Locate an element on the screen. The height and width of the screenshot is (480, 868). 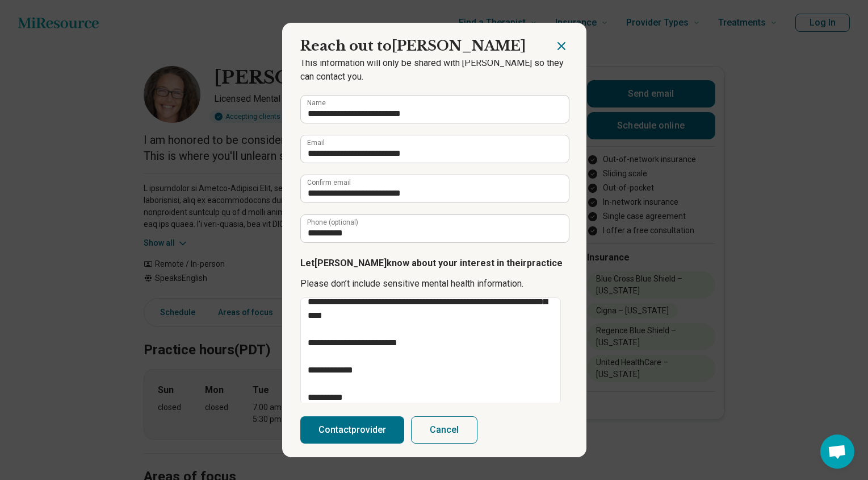
button: Cancel is located at coordinates (444, 429).